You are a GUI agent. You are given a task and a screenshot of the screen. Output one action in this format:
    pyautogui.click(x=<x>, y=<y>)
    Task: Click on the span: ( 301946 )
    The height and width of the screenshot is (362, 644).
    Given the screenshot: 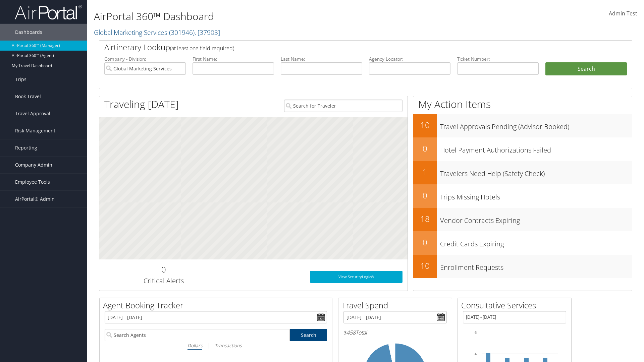 What is the action you would take?
    pyautogui.click(x=182, y=32)
    